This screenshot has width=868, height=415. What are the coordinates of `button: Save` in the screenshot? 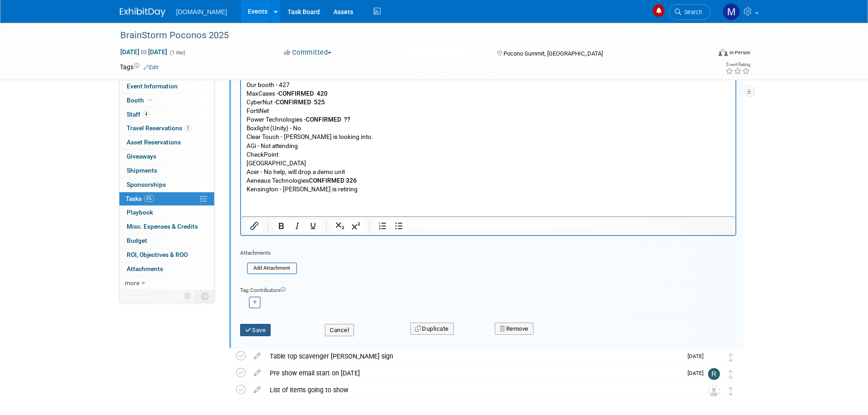 It's located at (255, 331).